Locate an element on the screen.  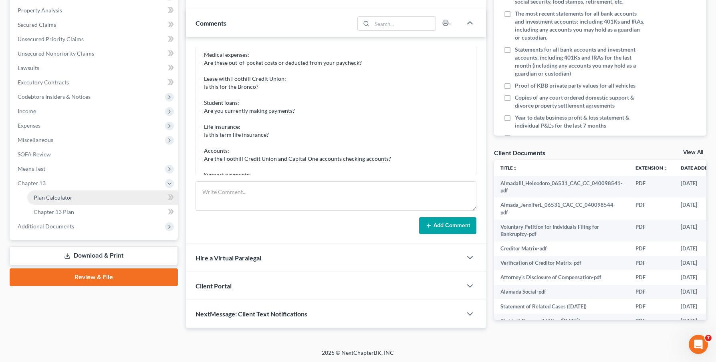
span: Inventory list of business assets with values for business owners is located at coordinates (580, 142).